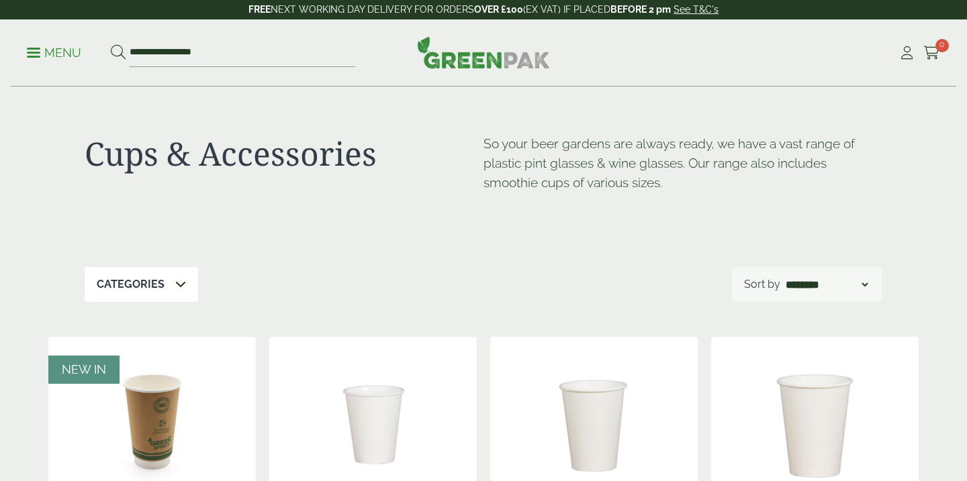 This screenshot has height=481, width=967. I want to click on p: Sort by, so click(762, 285).